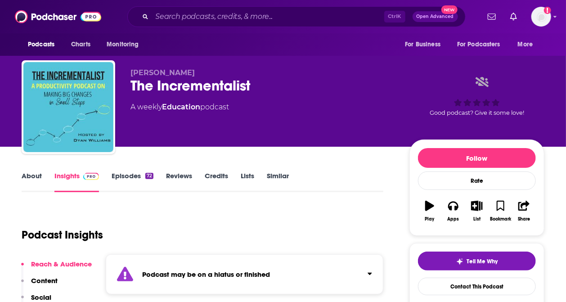 This screenshot has height=302, width=566. I want to click on img: Podchaser - Follow, Share and Rate Podcasts, so click(58, 17).